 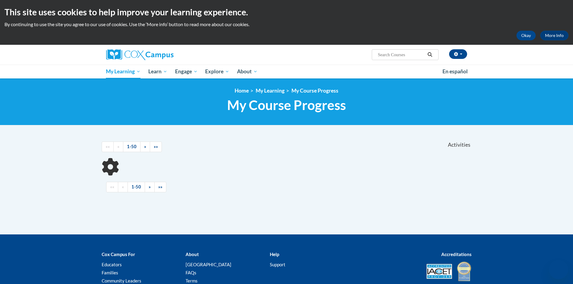 What do you see at coordinates (274, 254) in the screenshot?
I see `b: Help` at bounding box center [274, 254].